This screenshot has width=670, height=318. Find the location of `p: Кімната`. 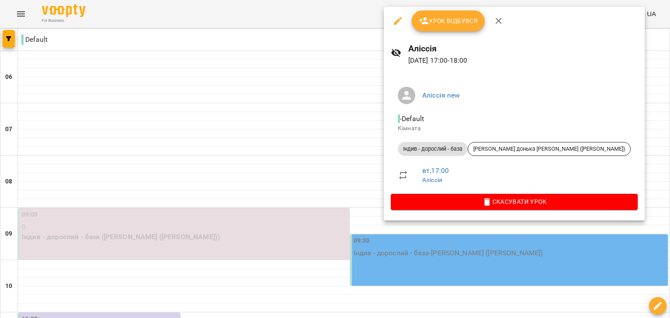

p: Кімната is located at coordinates (514, 129).